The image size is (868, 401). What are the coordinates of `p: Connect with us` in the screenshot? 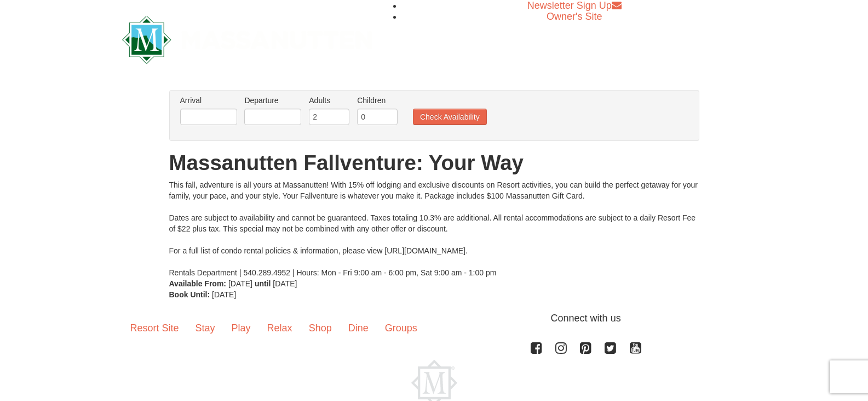 It's located at (434, 318).